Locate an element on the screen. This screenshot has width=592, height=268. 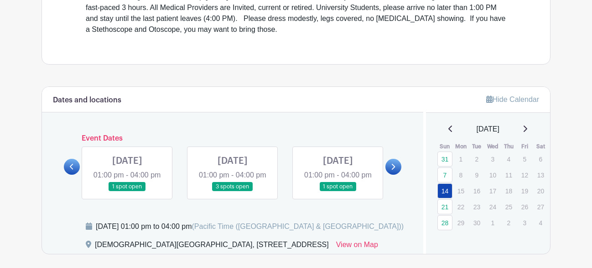
p: 13 is located at coordinates (540, 175).